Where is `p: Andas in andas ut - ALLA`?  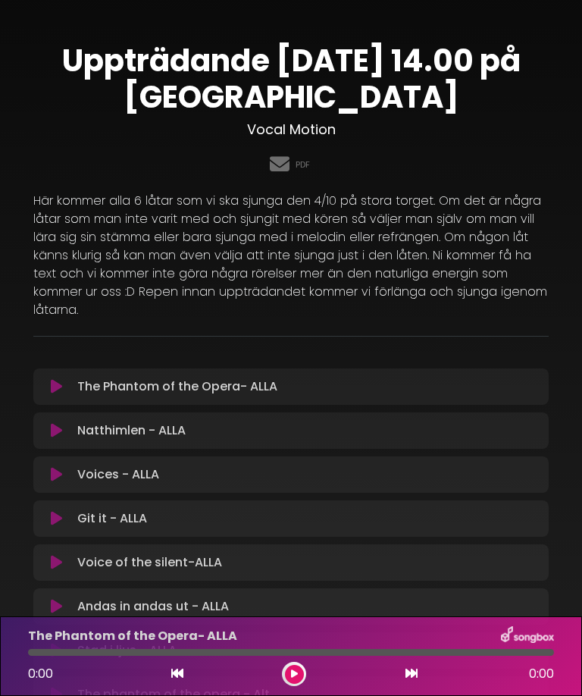
p: Andas in andas ut - ALLA is located at coordinates (153, 606).